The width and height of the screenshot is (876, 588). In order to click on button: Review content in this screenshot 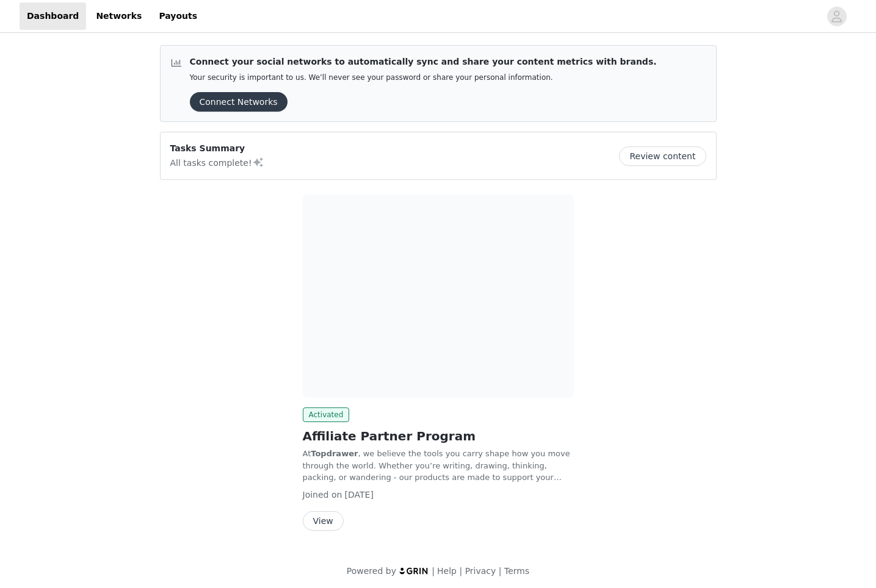, I will do `click(662, 156)`.